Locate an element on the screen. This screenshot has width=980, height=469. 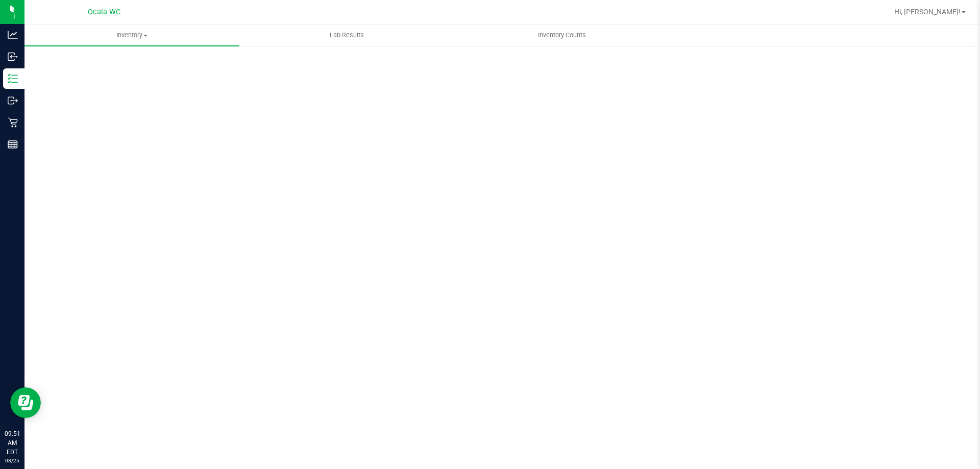
inline-svg: Inbound is located at coordinates (13, 57).